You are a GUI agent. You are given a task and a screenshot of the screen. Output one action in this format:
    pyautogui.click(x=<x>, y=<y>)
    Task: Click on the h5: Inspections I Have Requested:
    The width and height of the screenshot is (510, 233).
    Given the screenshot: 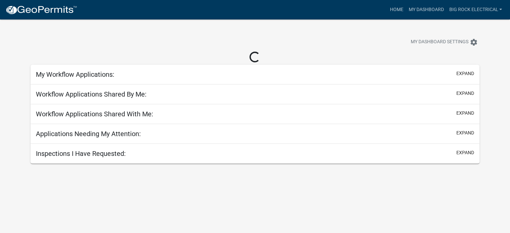 What is the action you would take?
    pyautogui.click(x=81, y=154)
    